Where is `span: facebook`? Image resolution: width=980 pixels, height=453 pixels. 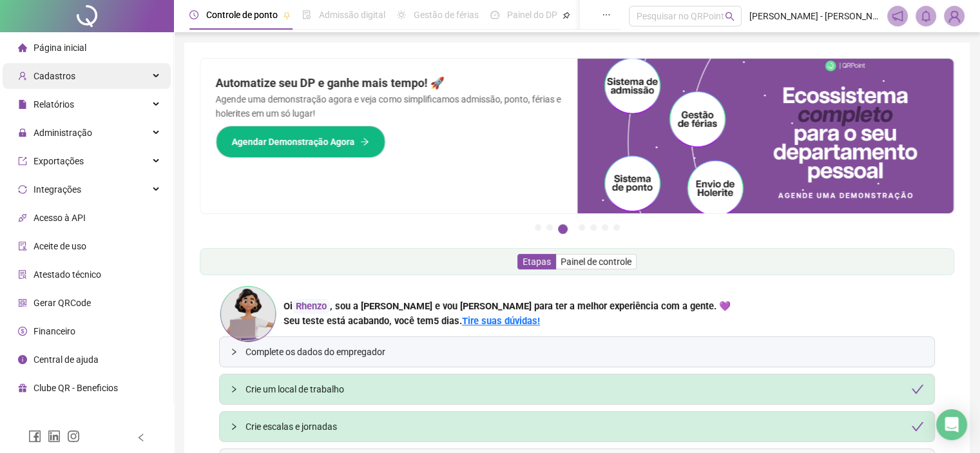 span: facebook is located at coordinates (35, 437).